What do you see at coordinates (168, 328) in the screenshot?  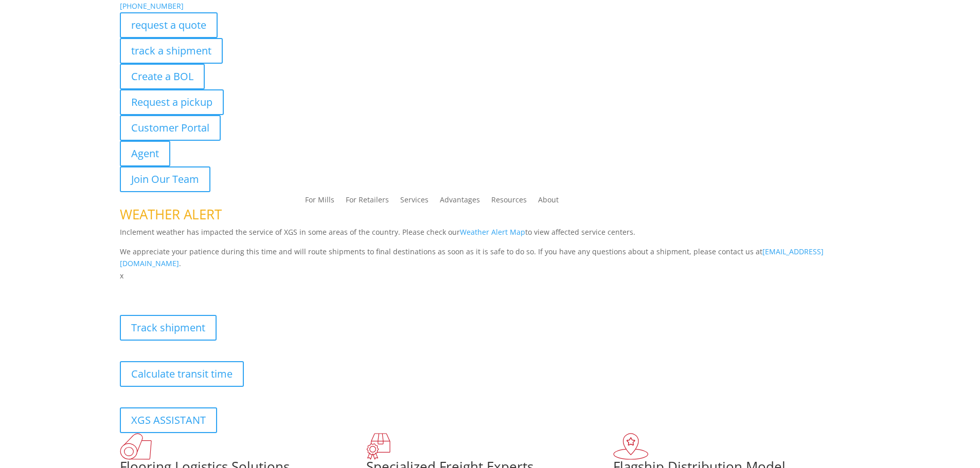 I see `a: Track shipment` at bounding box center [168, 328].